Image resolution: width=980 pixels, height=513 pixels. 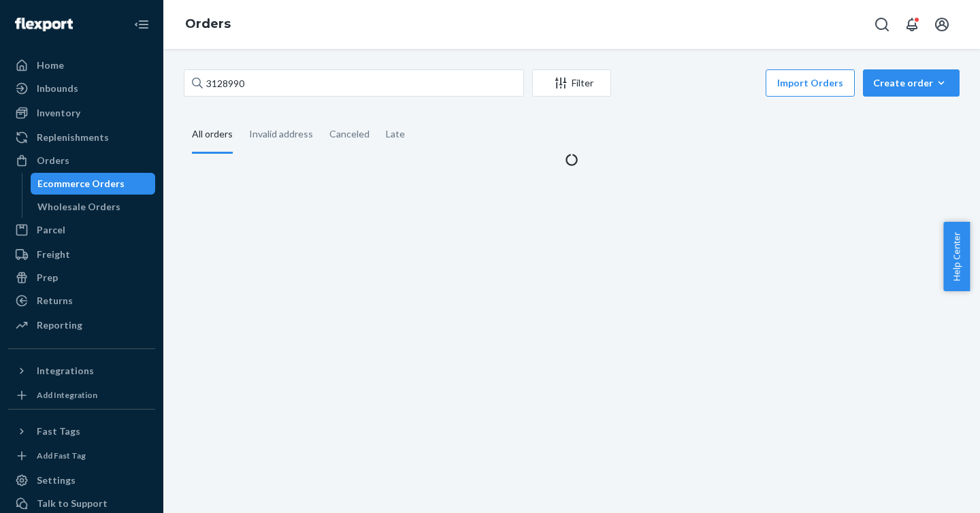 What do you see at coordinates (82, 481) in the screenshot?
I see `a: Settings` at bounding box center [82, 481].